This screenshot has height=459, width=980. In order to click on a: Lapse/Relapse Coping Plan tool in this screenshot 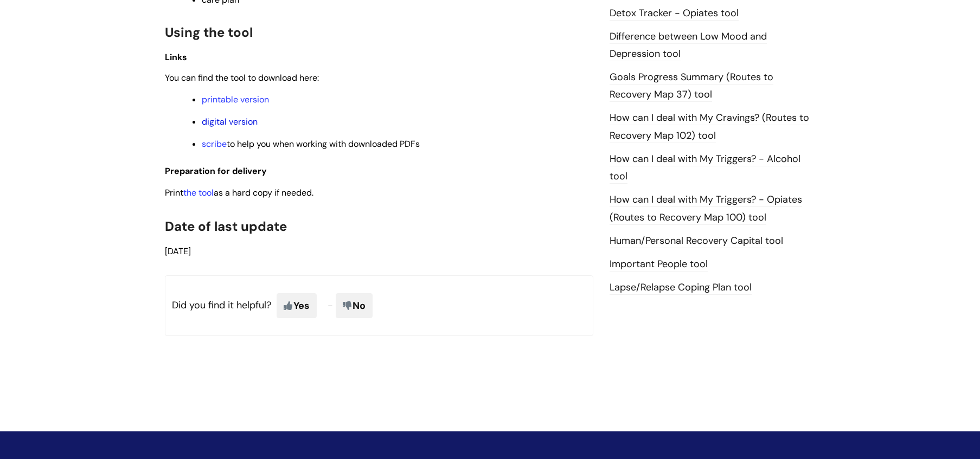, I will do `click(680, 288)`.